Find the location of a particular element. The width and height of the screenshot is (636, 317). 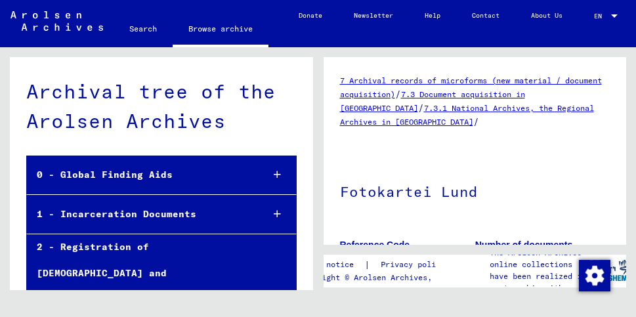

a: 7 Archival records of microforms (new material / document acquisition) is located at coordinates (471, 87).